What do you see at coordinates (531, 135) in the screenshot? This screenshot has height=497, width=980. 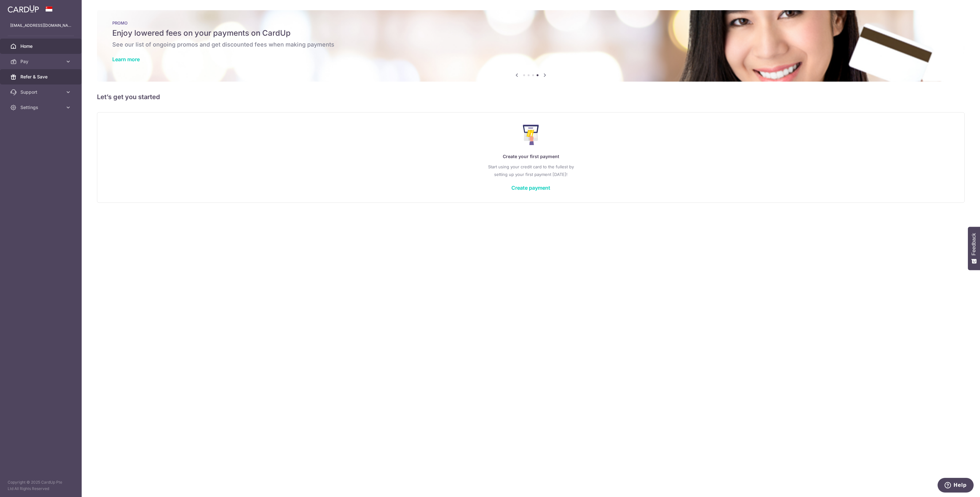 I see `img: Make Payment` at bounding box center [531, 135].